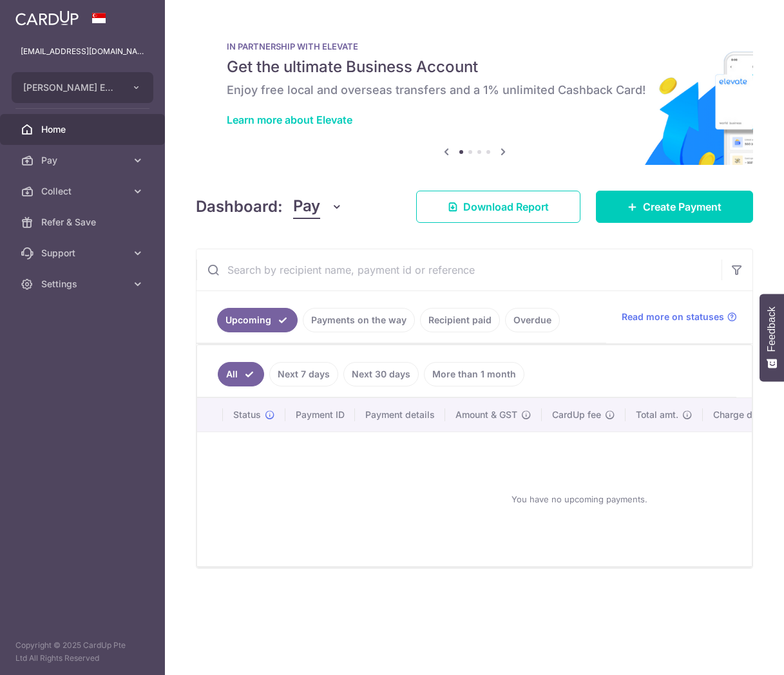 This screenshot has width=784, height=675. What do you see at coordinates (486, 415) in the screenshot?
I see `span: Amount & GST` at bounding box center [486, 415].